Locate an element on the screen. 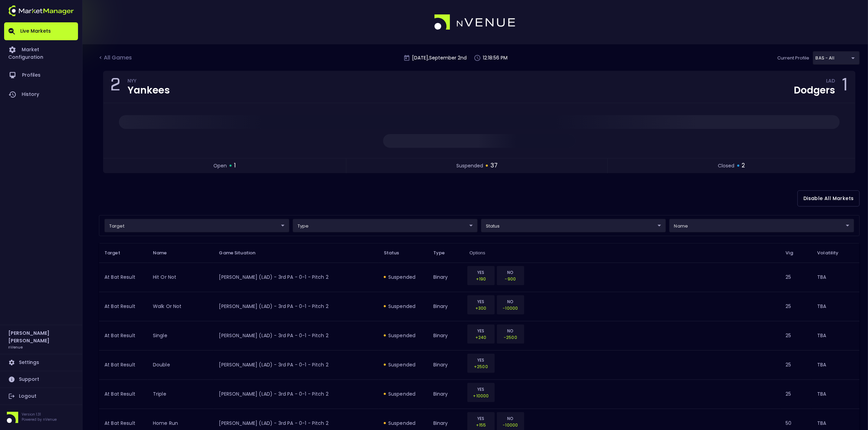  span: Volatility is located at coordinates (833, 253).